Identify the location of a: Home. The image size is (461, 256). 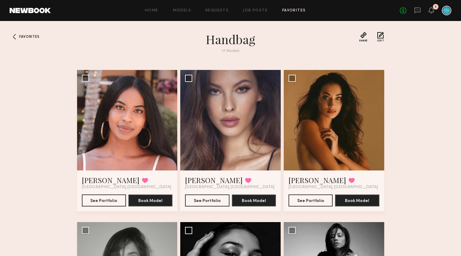
(152, 11).